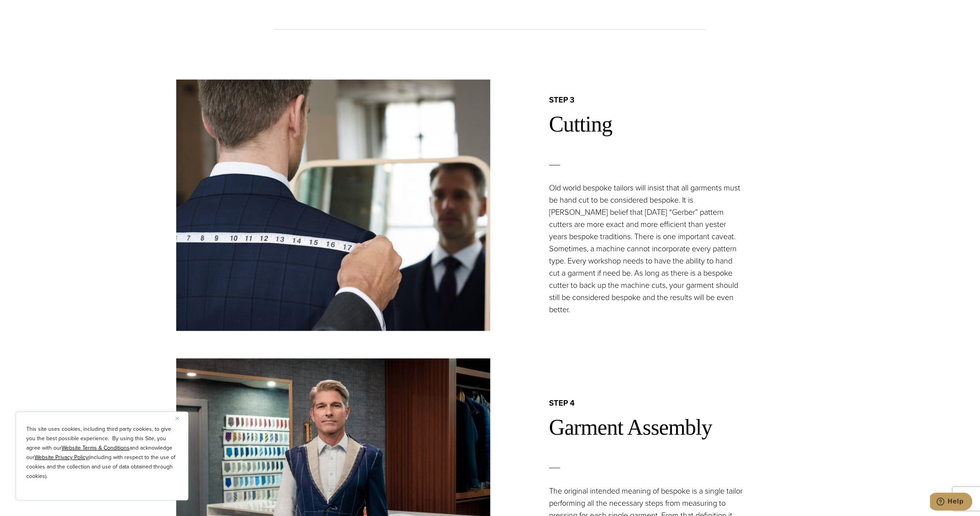 This screenshot has width=980, height=516. I want to click on h2: Cutting, so click(677, 124).